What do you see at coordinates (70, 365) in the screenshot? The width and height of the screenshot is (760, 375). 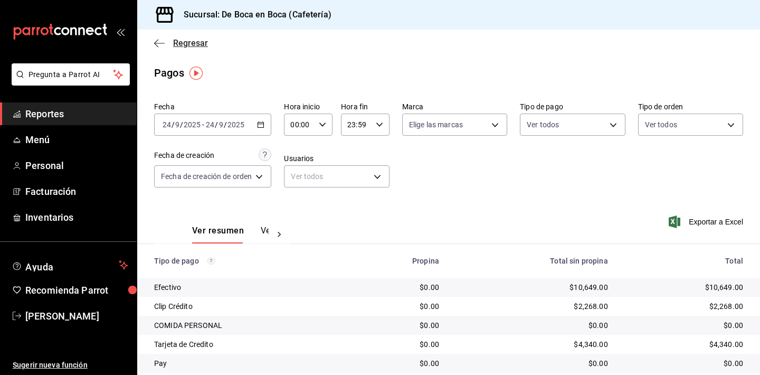 I see `span: Sugerir nueva función` at bounding box center [70, 365].